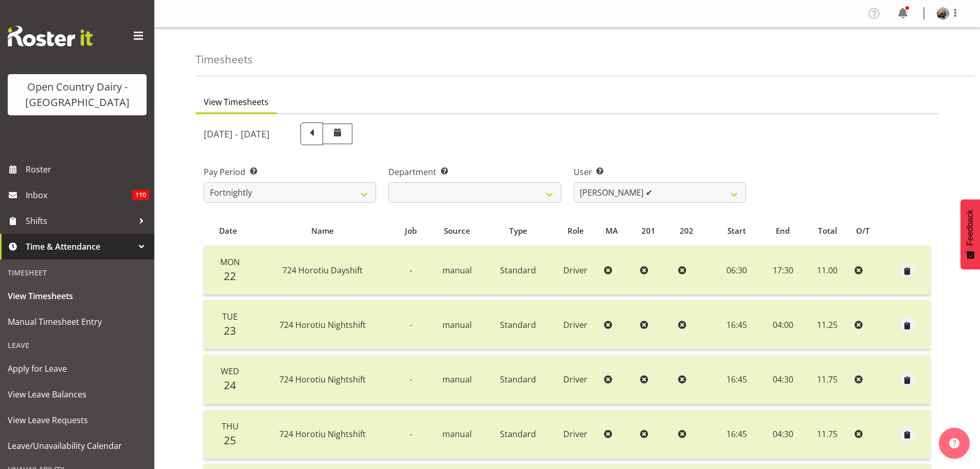  I want to click on label: User, so click(659, 172).